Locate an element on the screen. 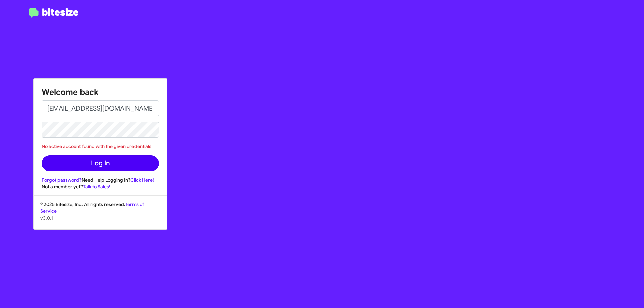 This screenshot has height=308, width=644. div: © 2025 Bitesize, Inc. All rights reserved. is located at coordinates (100, 215).